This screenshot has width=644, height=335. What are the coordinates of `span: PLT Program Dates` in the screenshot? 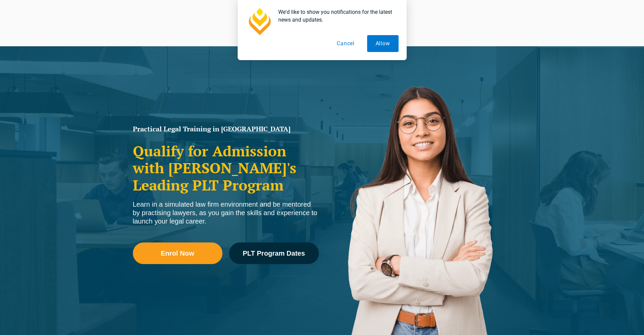 It's located at (274, 253).